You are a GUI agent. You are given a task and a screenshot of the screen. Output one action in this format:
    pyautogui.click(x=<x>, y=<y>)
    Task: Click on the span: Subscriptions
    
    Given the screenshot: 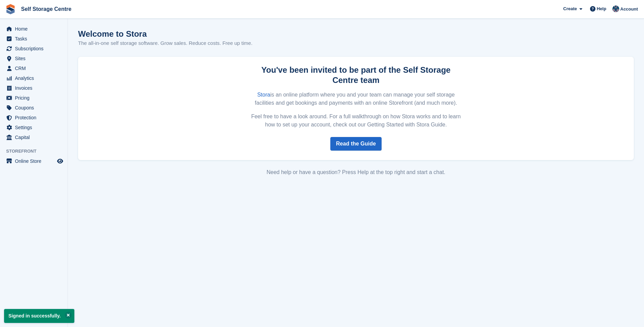 What is the action you would take?
    pyautogui.click(x=35, y=49)
    